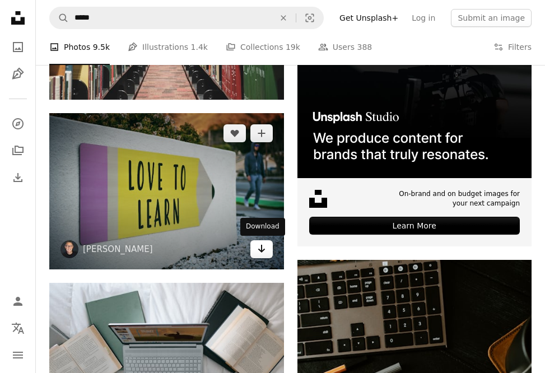 The image size is (545, 373). What do you see at coordinates (293, 47) in the screenshot?
I see `span: 19k` at bounding box center [293, 47].